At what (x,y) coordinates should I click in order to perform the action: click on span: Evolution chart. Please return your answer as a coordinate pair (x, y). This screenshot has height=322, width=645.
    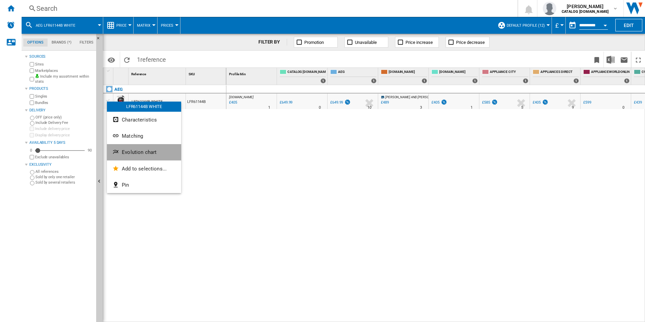
    Looking at the image, I should click on (139, 152).